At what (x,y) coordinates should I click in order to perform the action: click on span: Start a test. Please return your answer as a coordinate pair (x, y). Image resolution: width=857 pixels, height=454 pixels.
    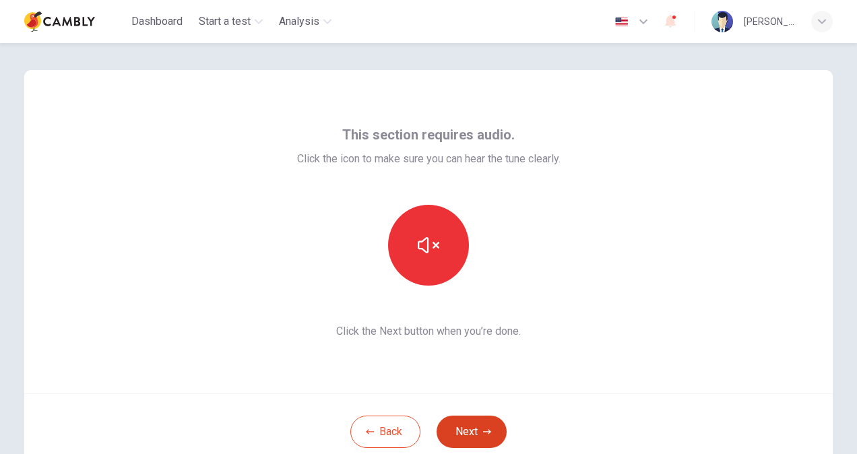
    Looking at the image, I should click on (224, 22).